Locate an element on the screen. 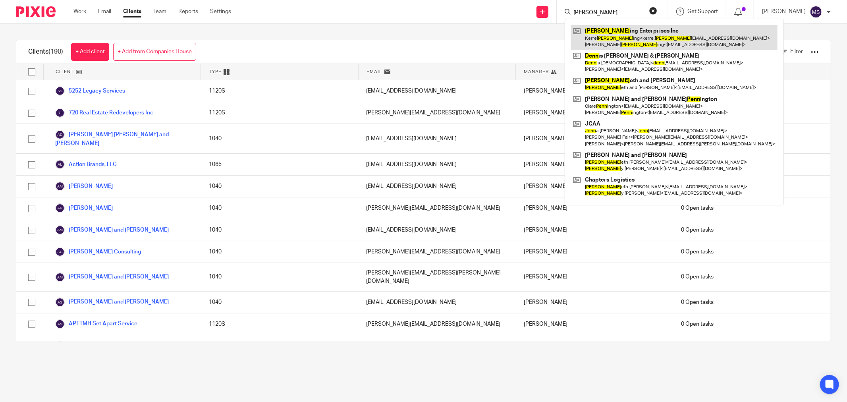  span: Filter is located at coordinates (797, 52).